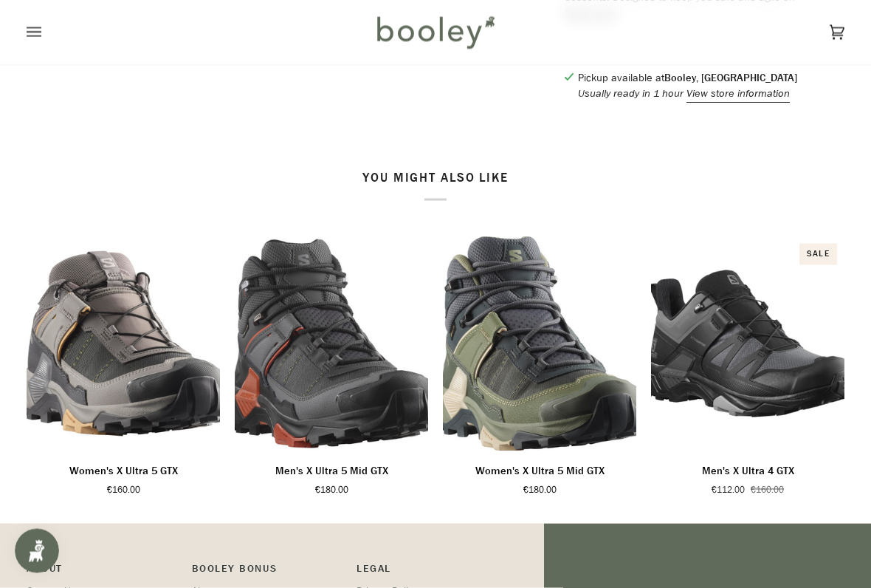 The image size is (871, 588). Describe the element at coordinates (738, 95) in the screenshot. I see `button: View store information` at that location.